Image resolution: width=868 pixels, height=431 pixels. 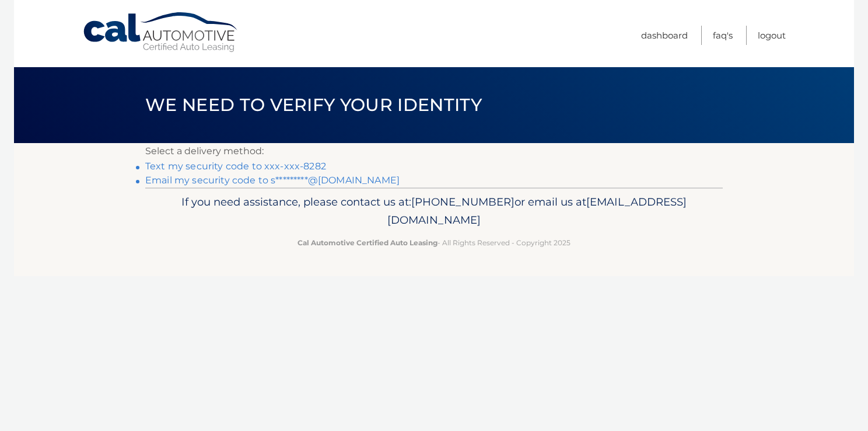 What do you see at coordinates (772, 35) in the screenshot?
I see `a: Logout` at bounding box center [772, 35].